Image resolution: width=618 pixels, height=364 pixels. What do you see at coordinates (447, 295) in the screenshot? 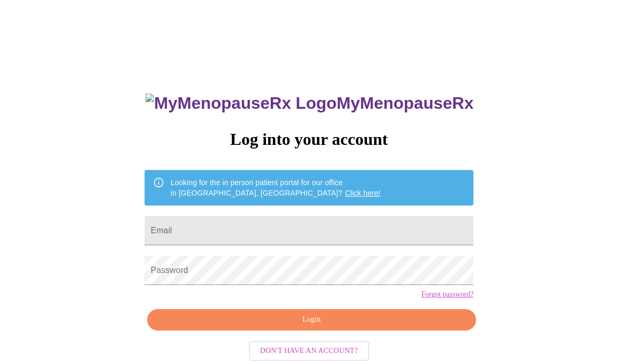
I see `a: Forgot password?` at bounding box center [447, 295].